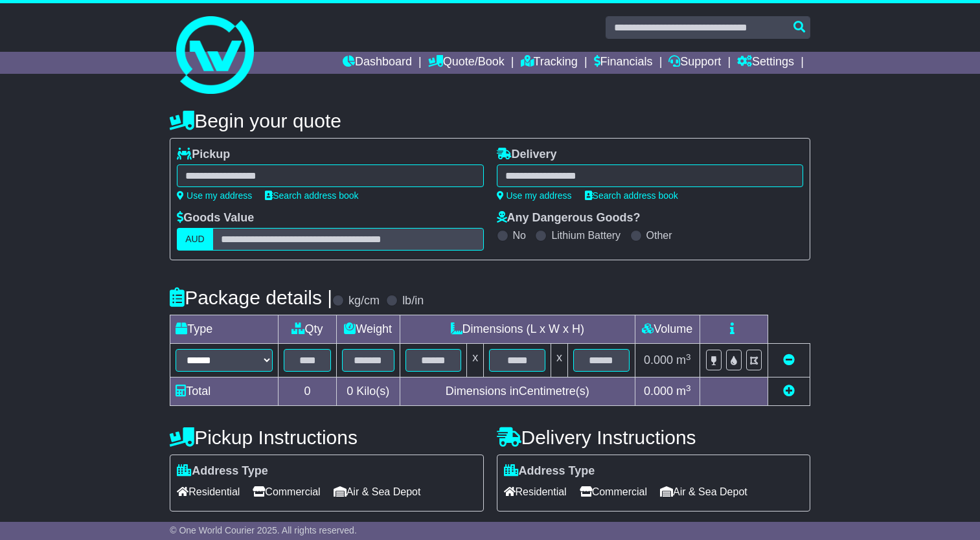 Image resolution: width=980 pixels, height=540 pixels. What do you see at coordinates (789, 391) in the screenshot?
I see `a: Add new item` at bounding box center [789, 391].